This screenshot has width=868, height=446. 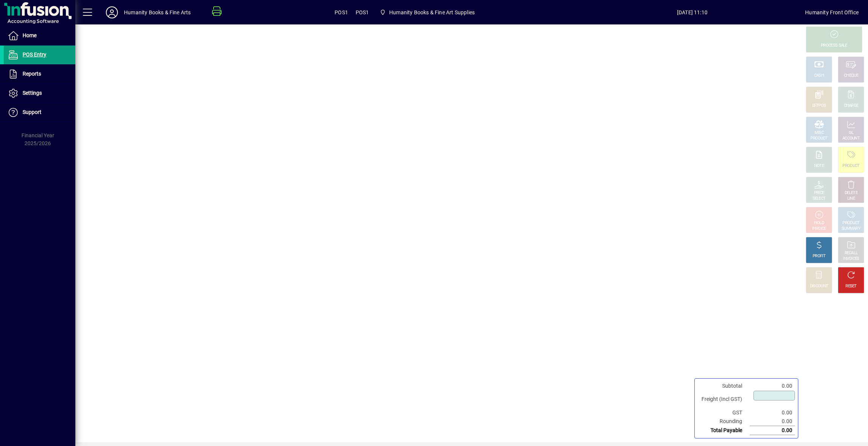 I want to click on div: ACCOUNT, so click(x=851, y=138).